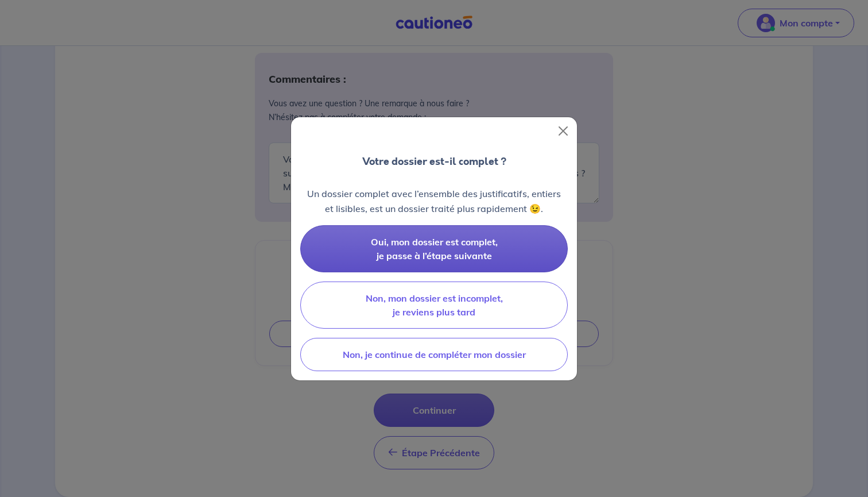 The width and height of the screenshot is (868, 497). Describe the element at coordinates (563, 131) in the screenshot. I see `button: Close` at that location.